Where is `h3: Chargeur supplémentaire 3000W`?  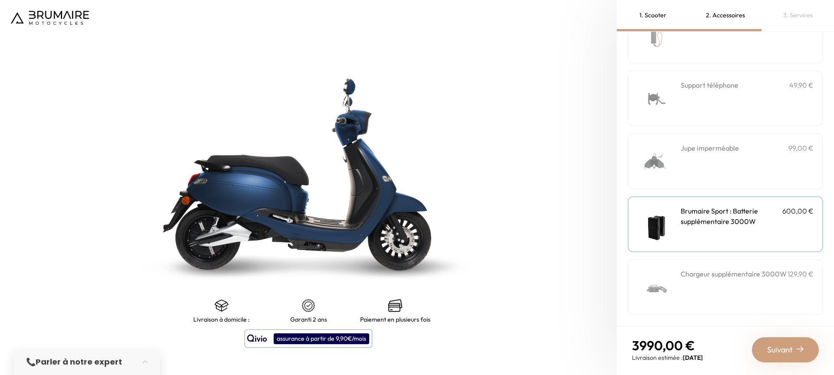 h3: Chargeur supplémentaire 3000W is located at coordinates (734, 274).